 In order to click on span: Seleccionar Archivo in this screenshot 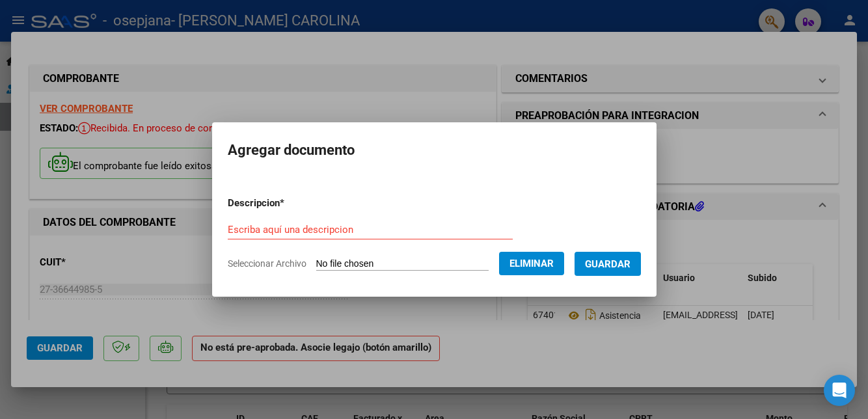, I will do `click(267, 263)`.